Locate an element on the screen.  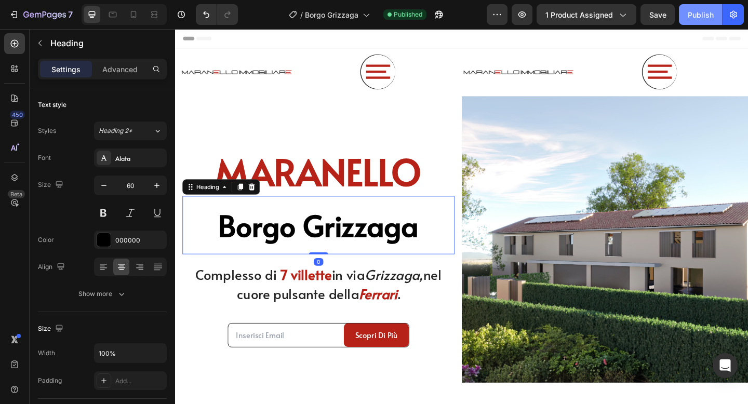
div: 450 is located at coordinates (17, 115).